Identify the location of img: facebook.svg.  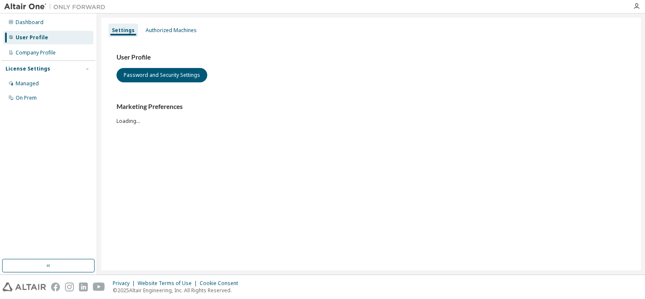
(55, 287).